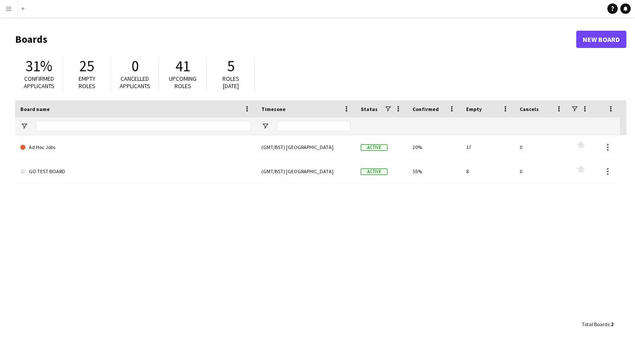  I want to click on span: Board name, so click(35, 109).